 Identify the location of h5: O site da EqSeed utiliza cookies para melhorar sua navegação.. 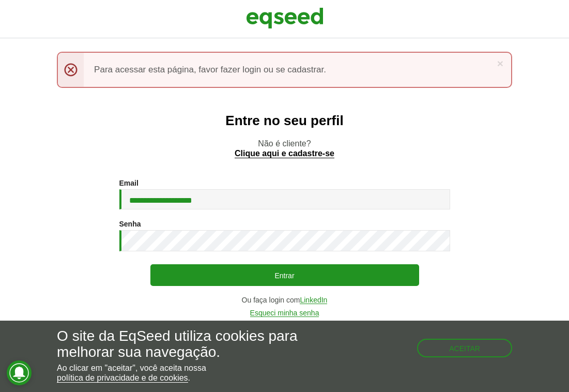
(194, 344).